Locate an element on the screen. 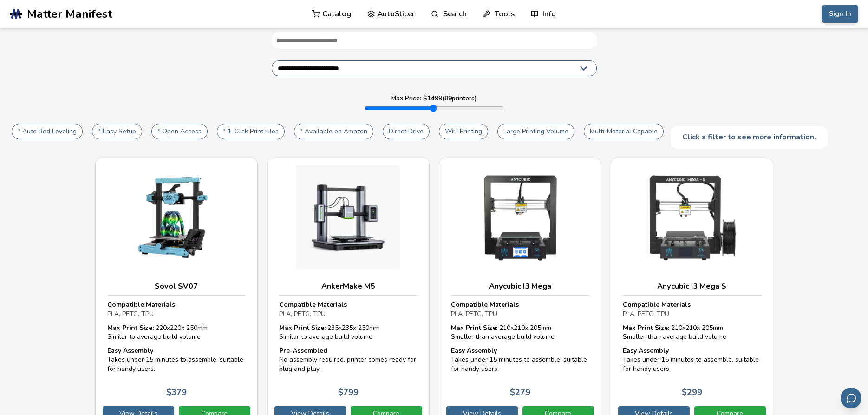 This screenshot has height=415, width=868. button: Send feedback via email is located at coordinates (851, 398).